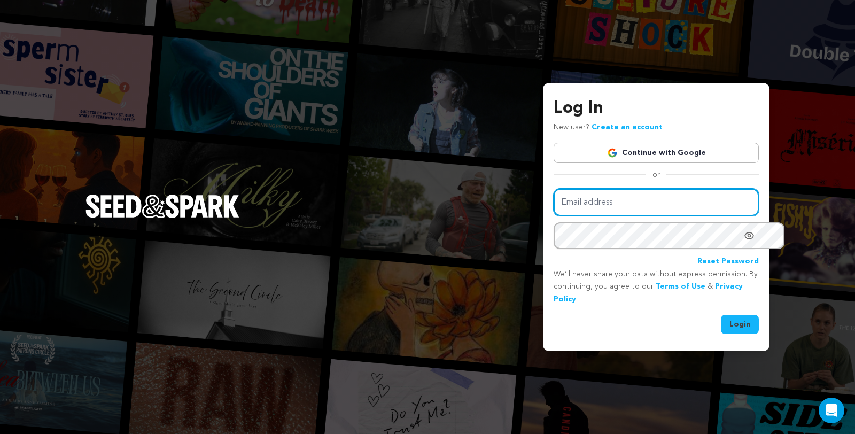 This screenshot has height=434, width=855. I want to click on button: Login, so click(740, 324).